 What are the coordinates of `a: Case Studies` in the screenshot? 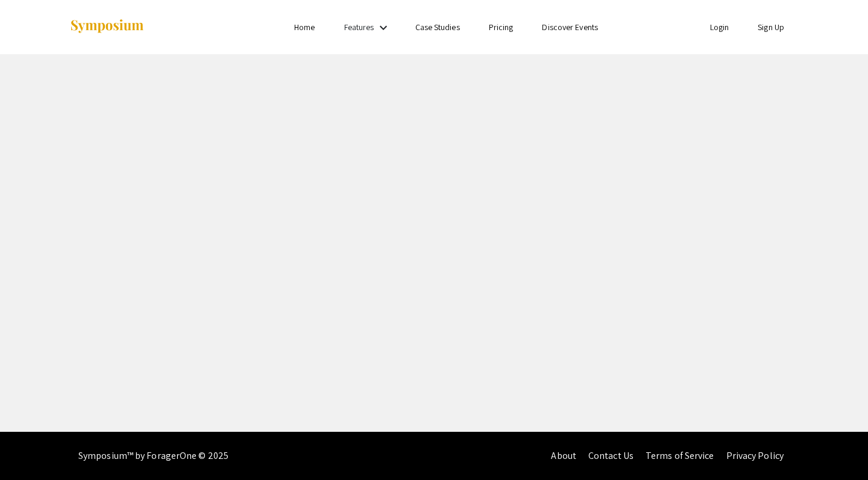 It's located at (438, 27).